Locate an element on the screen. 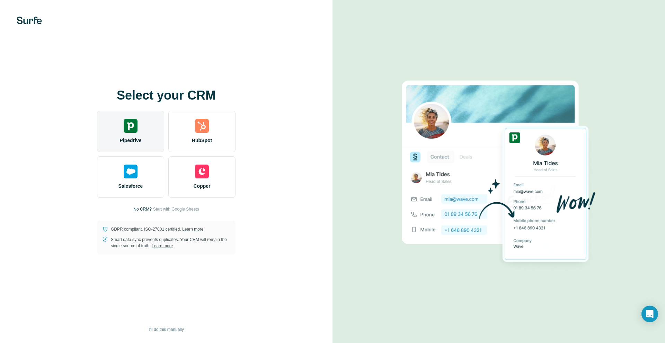 The height and width of the screenshot is (343, 665). button: Start with Google Sheets is located at coordinates (176, 209).